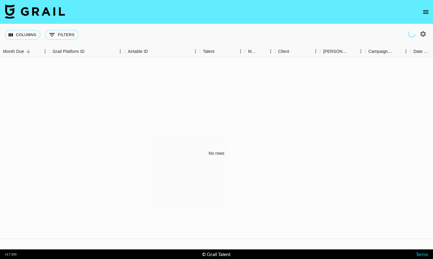 The image size is (433, 259). Describe the element at coordinates (422, 254) in the screenshot. I see `a: Terms` at that location.